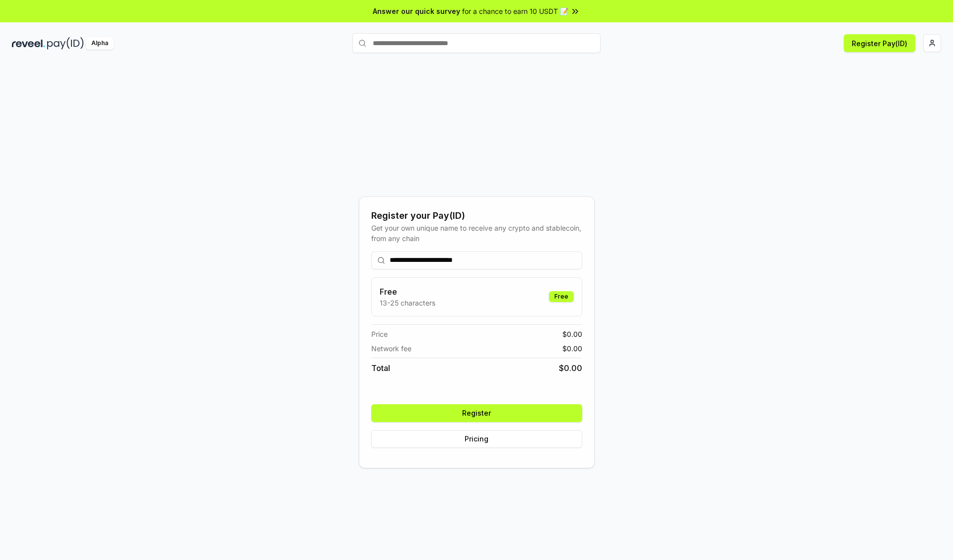  I want to click on img: reveel_dark, so click(29, 43).